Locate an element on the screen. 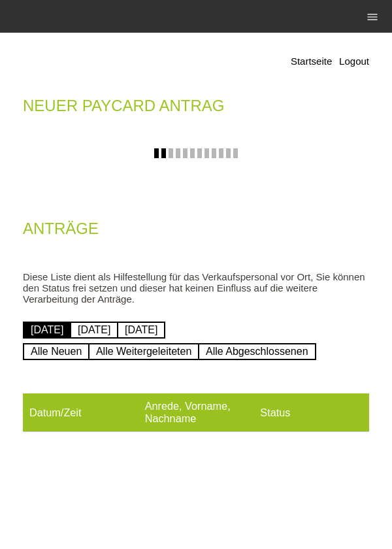 Image resolution: width=392 pixels, height=549 pixels. a: Alle Neuen is located at coordinates (56, 351).